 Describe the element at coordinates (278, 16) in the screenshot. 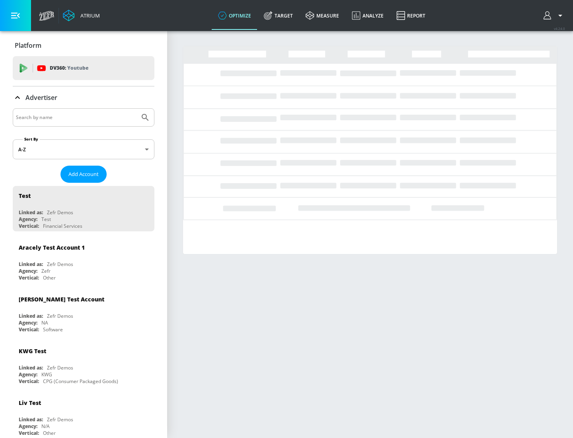

I see `a: Target` at that location.